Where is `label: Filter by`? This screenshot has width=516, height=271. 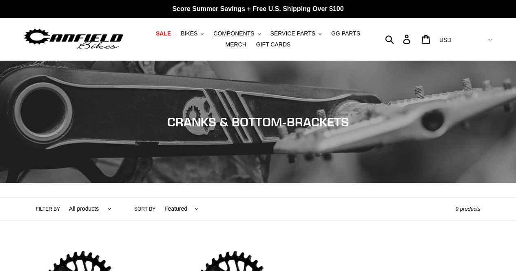 label: Filter by is located at coordinates (48, 209).